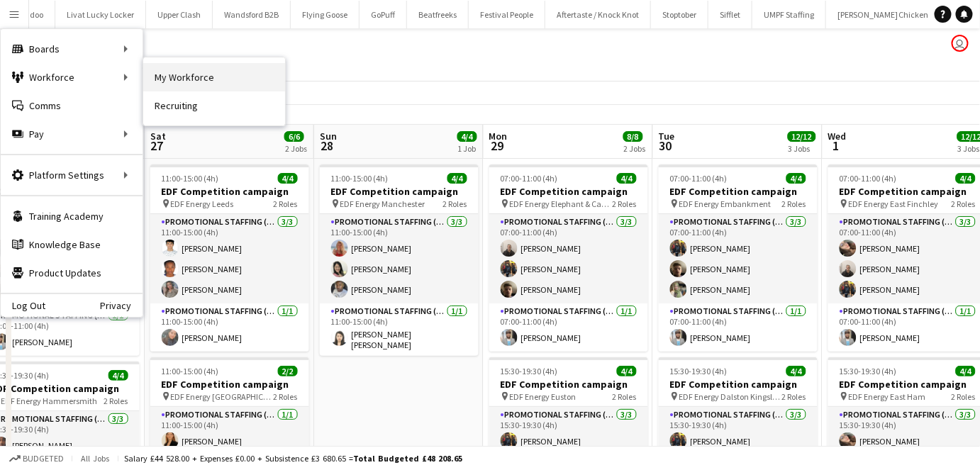  What do you see at coordinates (72, 106) in the screenshot?
I see `a: Comms` at bounding box center [72, 106].